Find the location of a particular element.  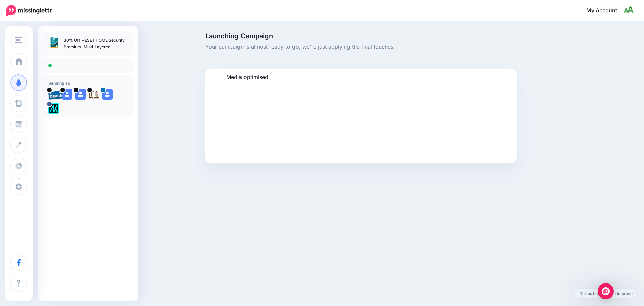

span: Your campaign is almost ready to go, we're just applying the final touches. is located at coordinates (361, 47).